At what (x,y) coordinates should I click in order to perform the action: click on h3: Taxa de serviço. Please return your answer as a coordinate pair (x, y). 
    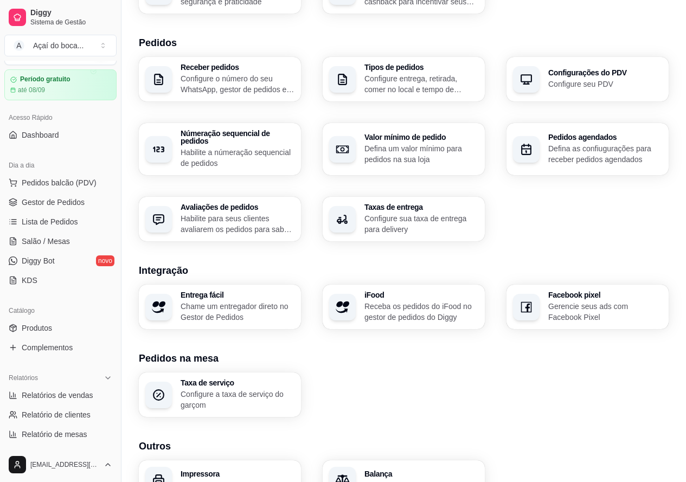
    Looking at the image, I should click on (237, 383).